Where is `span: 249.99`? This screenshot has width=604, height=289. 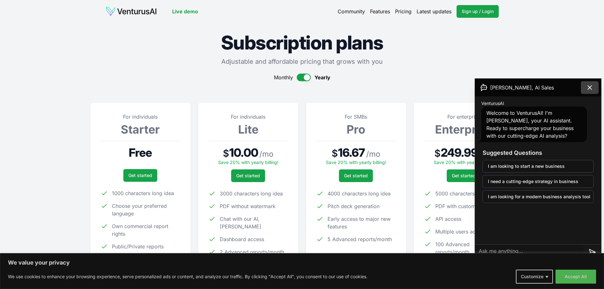
span: 249.99 is located at coordinates (459, 153).